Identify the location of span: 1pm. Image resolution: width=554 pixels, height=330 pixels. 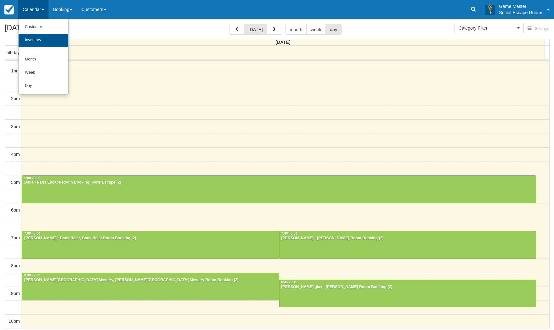
(15, 71).